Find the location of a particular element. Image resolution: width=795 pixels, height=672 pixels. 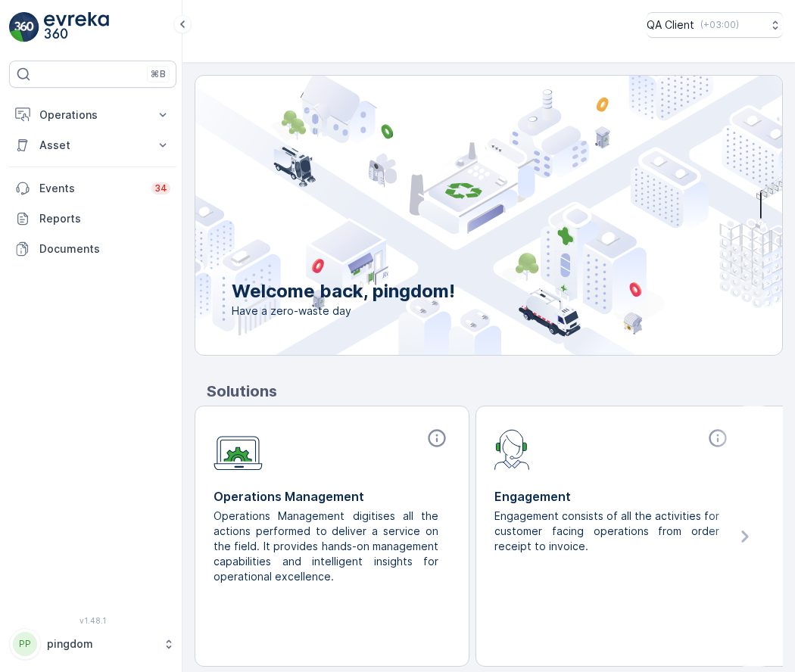

p: pingdom is located at coordinates (100, 644).